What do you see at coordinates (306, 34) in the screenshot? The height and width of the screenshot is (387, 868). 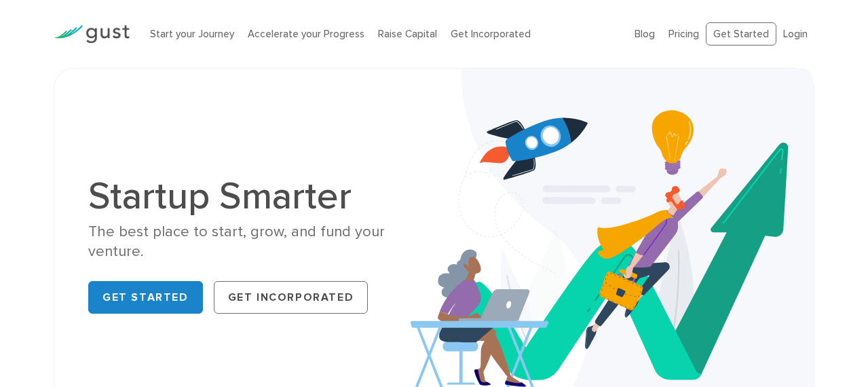 I see `a: Accelerate your Progress` at bounding box center [306, 34].